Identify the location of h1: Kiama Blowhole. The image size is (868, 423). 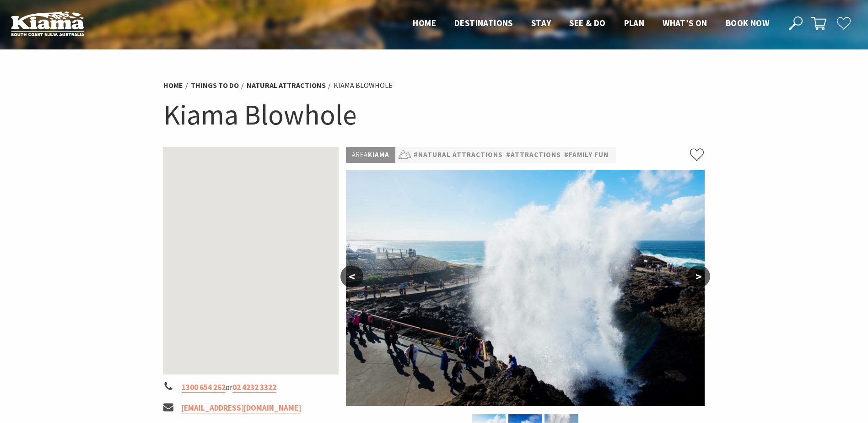
(434, 115).